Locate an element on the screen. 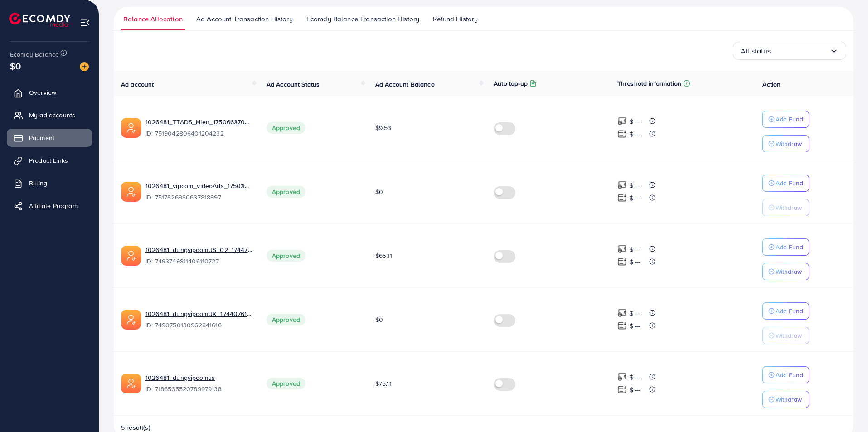 The height and width of the screenshot is (432, 868). span: Action is located at coordinates (772, 85).